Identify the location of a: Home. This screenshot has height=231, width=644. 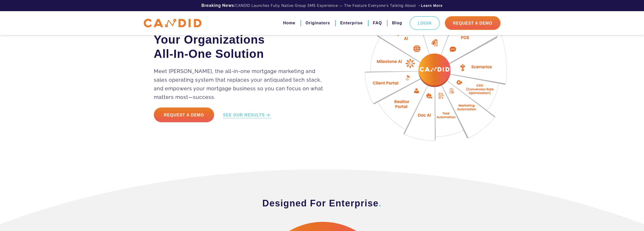
(289, 23).